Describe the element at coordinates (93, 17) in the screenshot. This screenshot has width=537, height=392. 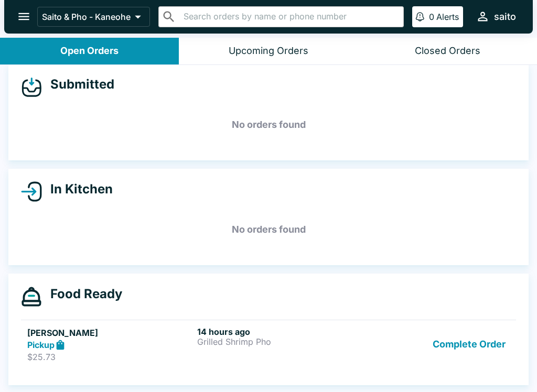
I see `button: Saito & Pho - Kaneohe` at that location.